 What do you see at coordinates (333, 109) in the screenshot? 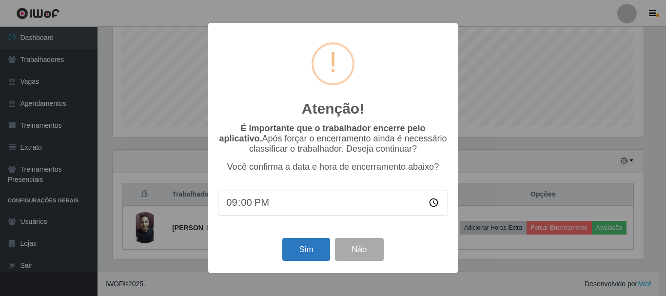
I see `h2: Atenção!` at bounding box center [333, 109].